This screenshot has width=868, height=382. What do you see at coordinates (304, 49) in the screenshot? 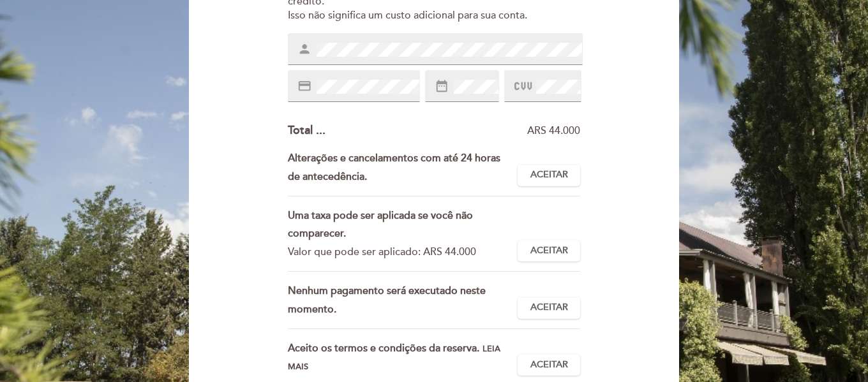
I see `i: person` at bounding box center [304, 49].